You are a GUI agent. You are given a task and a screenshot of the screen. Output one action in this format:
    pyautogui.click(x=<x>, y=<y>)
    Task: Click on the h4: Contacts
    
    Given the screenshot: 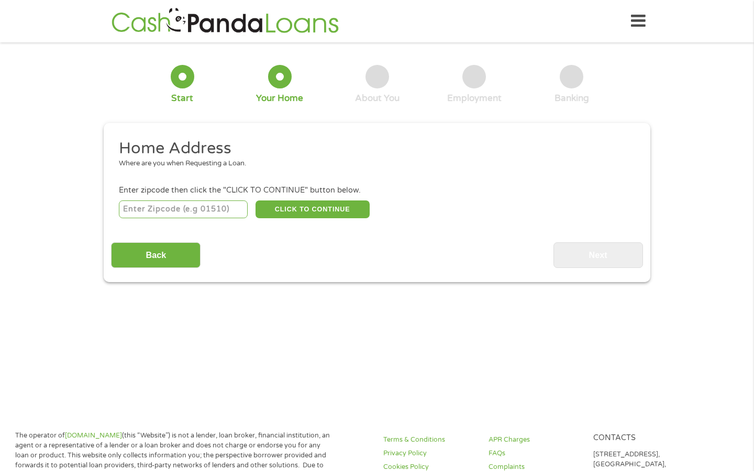 What is the action you would take?
    pyautogui.click(x=639, y=438)
    